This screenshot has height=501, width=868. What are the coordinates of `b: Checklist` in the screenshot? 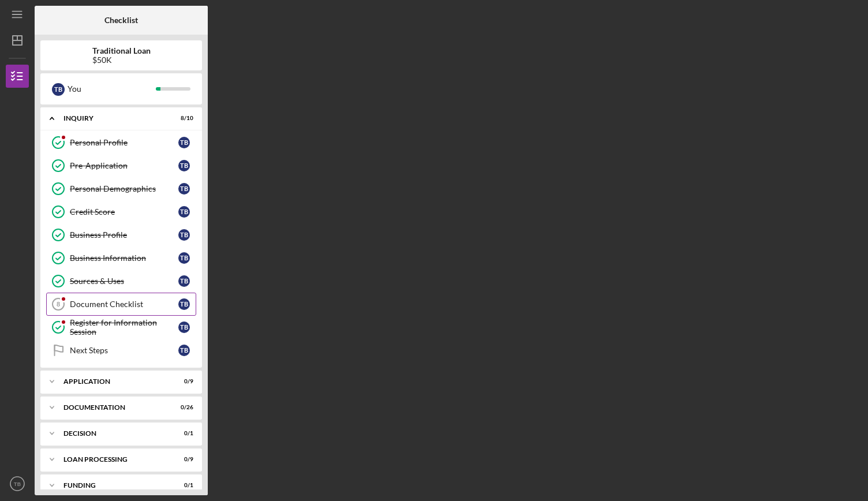 It's located at (121, 20).